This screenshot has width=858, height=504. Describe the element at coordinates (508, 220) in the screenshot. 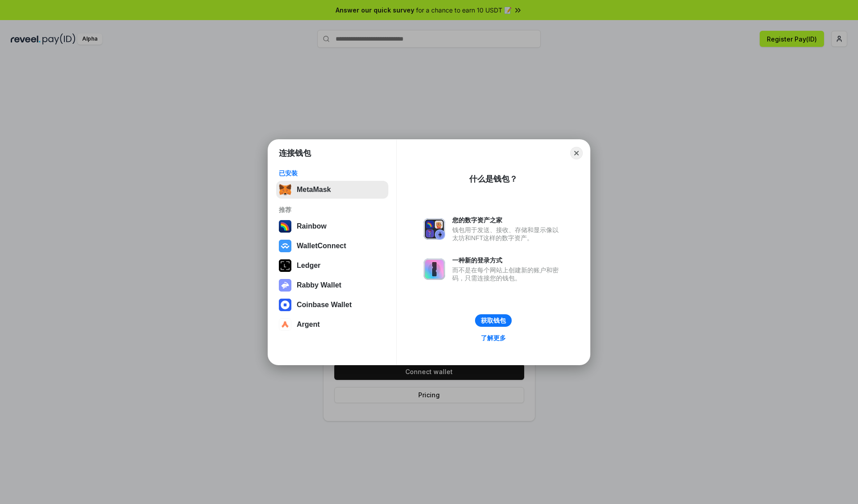

I see `div: 您的数字资产之家` at that location.